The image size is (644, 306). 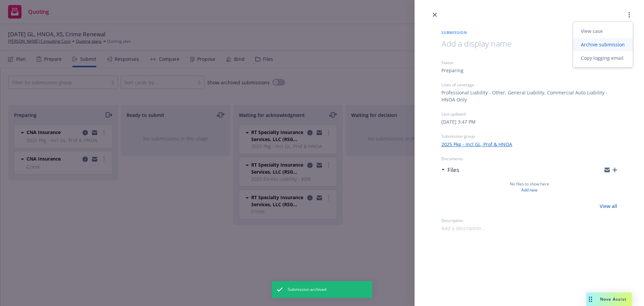 I want to click on button: Nova Assist, so click(x=609, y=299).